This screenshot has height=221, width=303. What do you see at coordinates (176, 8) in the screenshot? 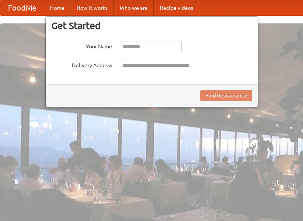
I see `a: Recipe videos` at bounding box center [176, 8].